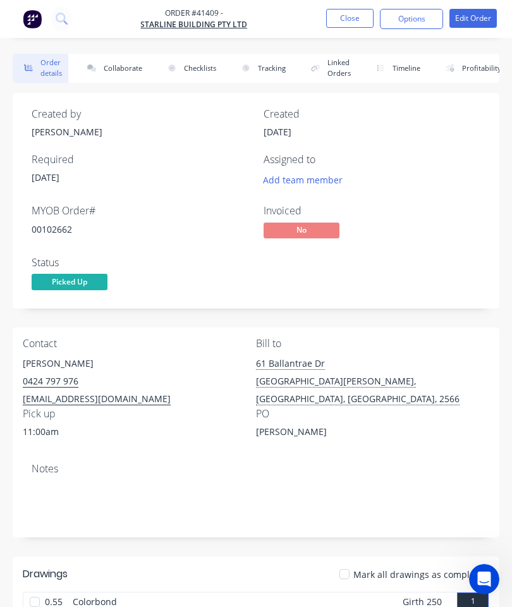 Image resolution: width=512 pixels, height=607 pixels. What do you see at coordinates (40, 68) in the screenshot?
I see `button: Order details` at bounding box center [40, 68].